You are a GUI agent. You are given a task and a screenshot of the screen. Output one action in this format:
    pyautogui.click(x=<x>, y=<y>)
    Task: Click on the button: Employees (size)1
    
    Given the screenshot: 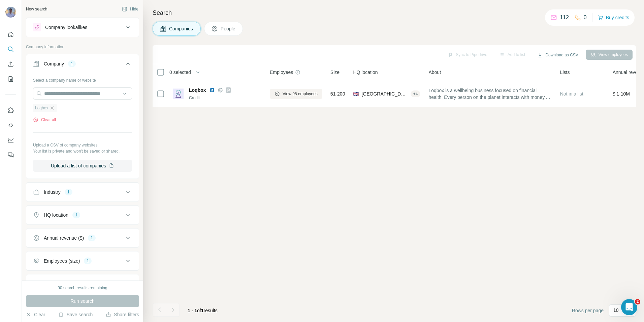 What is the action you would take?
    pyautogui.click(x=83, y=261)
    